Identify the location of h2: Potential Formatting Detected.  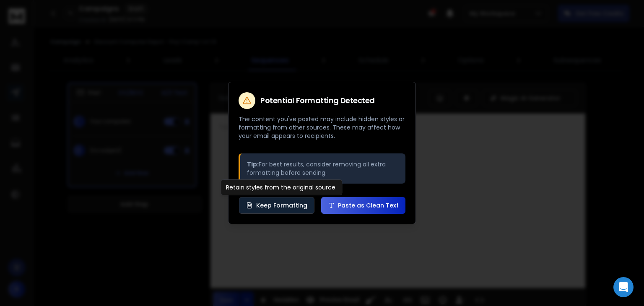
(317, 101).